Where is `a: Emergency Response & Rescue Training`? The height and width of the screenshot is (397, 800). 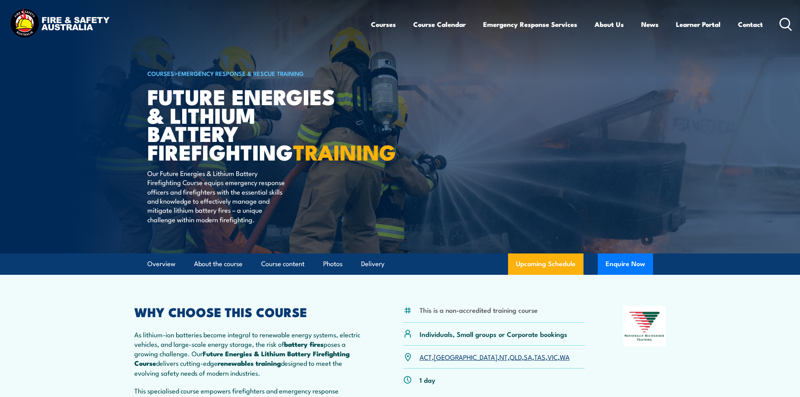 a: Emergency Response & Rescue Training is located at coordinates (241, 73).